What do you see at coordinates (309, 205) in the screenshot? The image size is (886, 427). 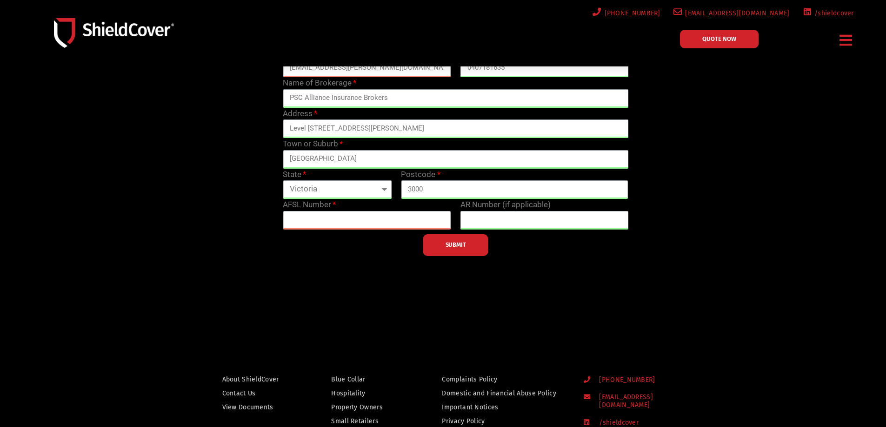 I see `label: AFSL Number` at bounding box center [309, 205].